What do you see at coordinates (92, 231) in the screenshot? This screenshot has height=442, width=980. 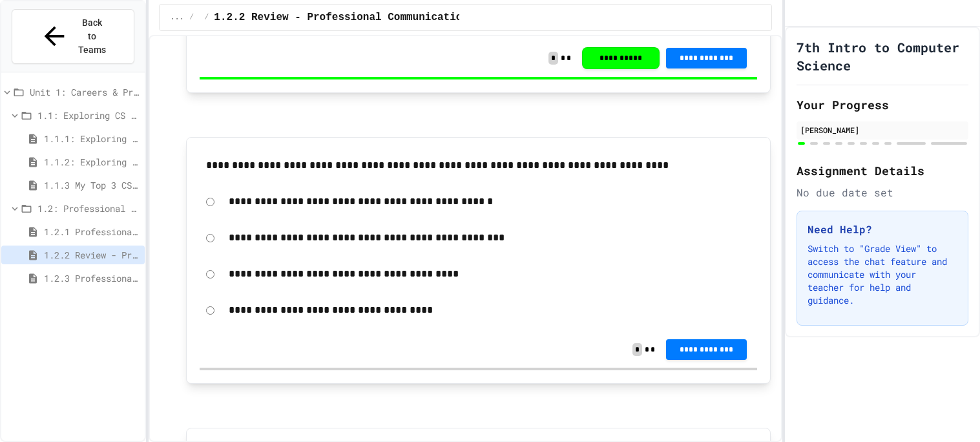 I see `span: 1.2.1 Professional Communication` at bounding box center [92, 231].